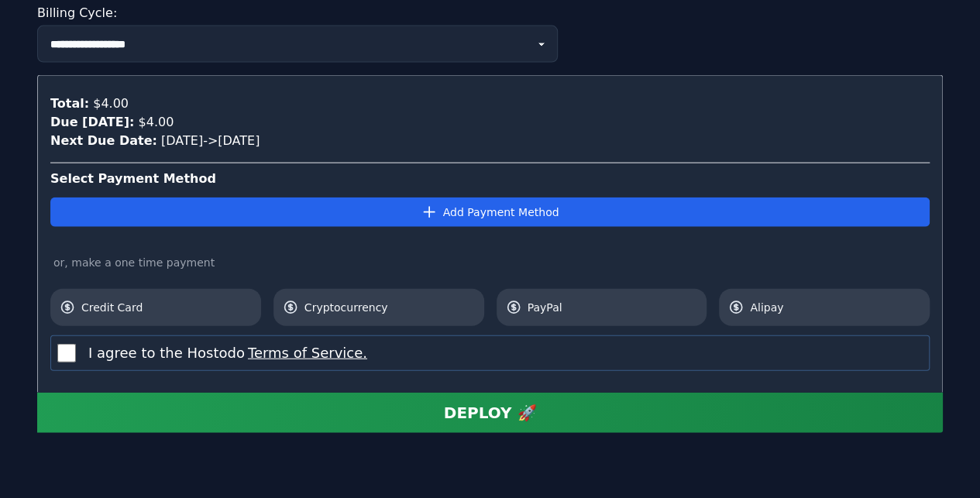 Image resolution: width=980 pixels, height=498 pixels. What do you see at coordinates (103, 141) in the screenshot?
I see `div: Next Due Date:` at bounding box center [103, 141].